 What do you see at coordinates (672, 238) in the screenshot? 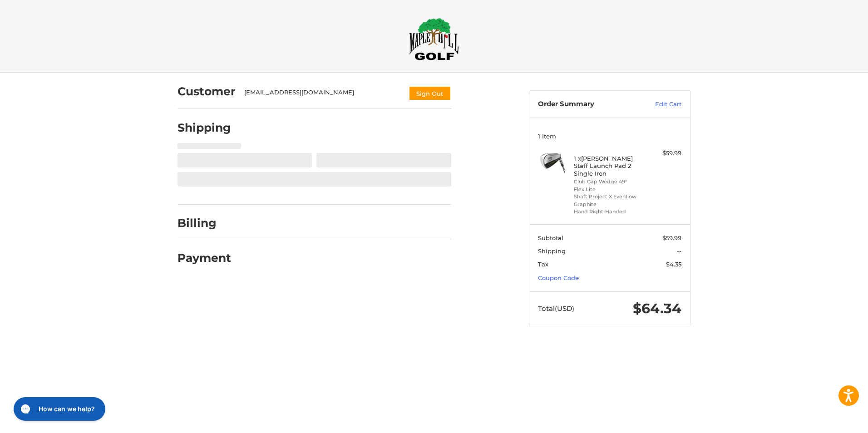
I see `span: $59.99` at bounding box center [672, 238].